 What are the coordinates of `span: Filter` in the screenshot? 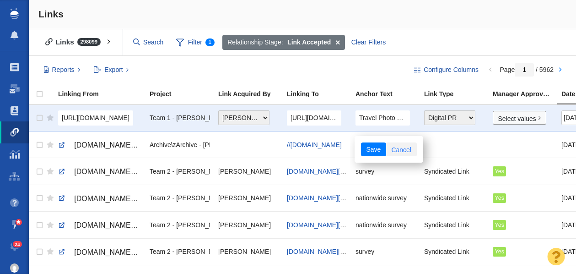 It's located at (195, 43).